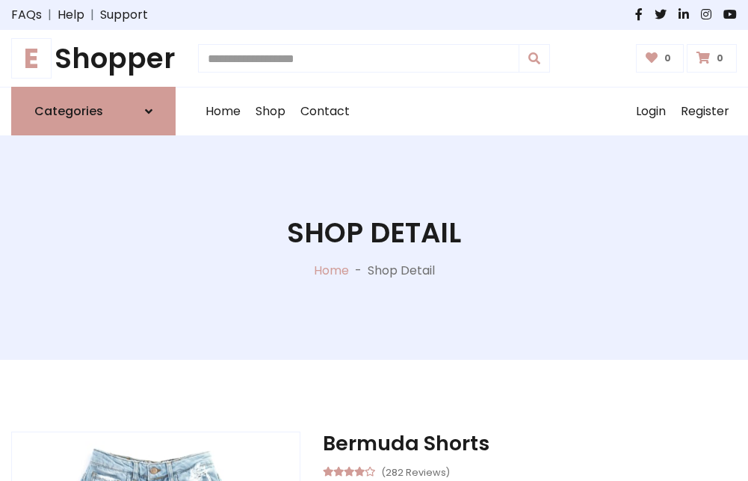 The image size is (748, 481). What do you see at coordinates (705, 111) in the screenshot?
I see `a: Register` at bounding box center [705, 111].